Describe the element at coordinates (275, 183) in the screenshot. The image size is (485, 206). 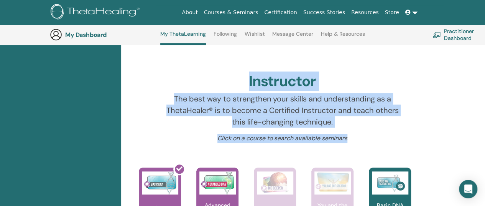
I see `img: Dig Deeper` at that location.